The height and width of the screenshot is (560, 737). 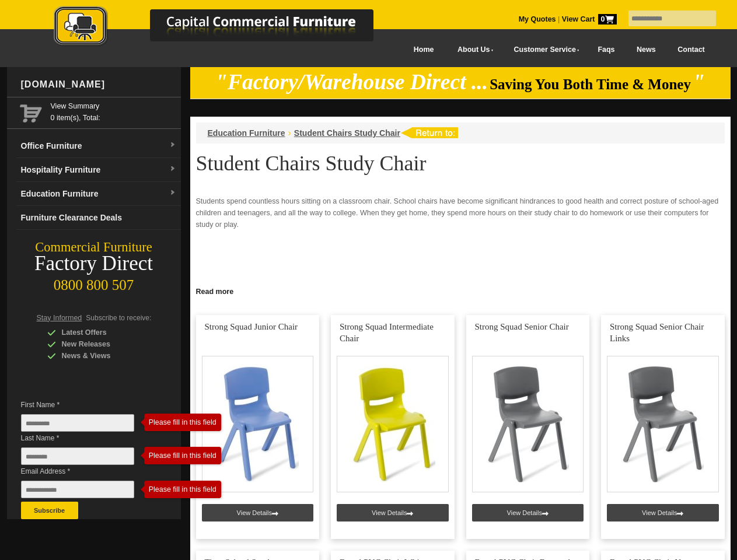 What do you see at coordinates (461, 163) in the screenshot?
I see `h1: Student Chairs Study Chair` at bounding box center [461, 163].